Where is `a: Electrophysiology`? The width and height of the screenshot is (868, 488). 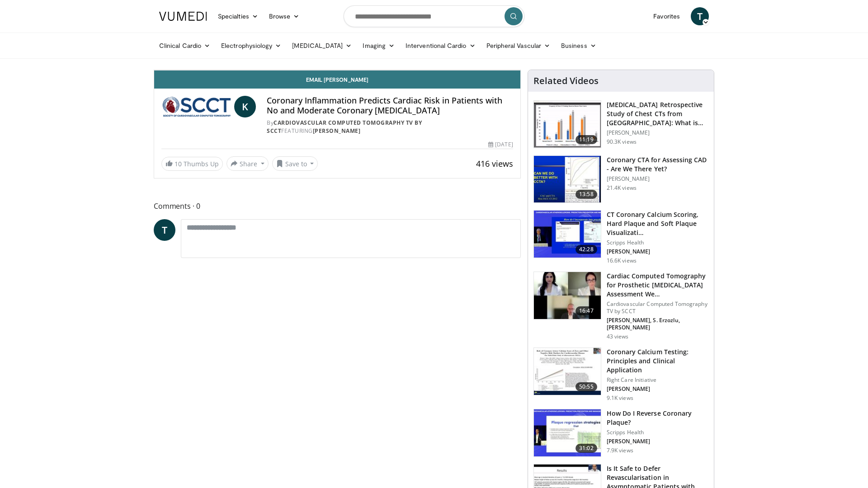
a: Electrophysiology is located at coordinates (251, 46).